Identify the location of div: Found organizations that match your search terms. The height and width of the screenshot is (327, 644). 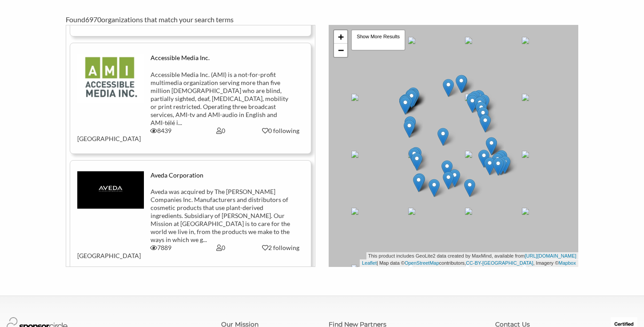
(322, 19).